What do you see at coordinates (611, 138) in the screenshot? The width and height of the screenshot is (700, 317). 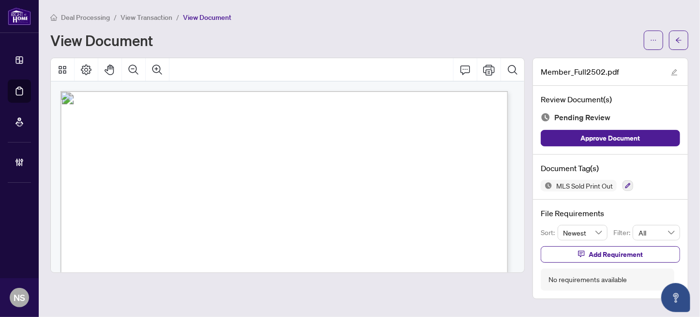 I see `span: Approve Document` at bounding box center [611, 138].